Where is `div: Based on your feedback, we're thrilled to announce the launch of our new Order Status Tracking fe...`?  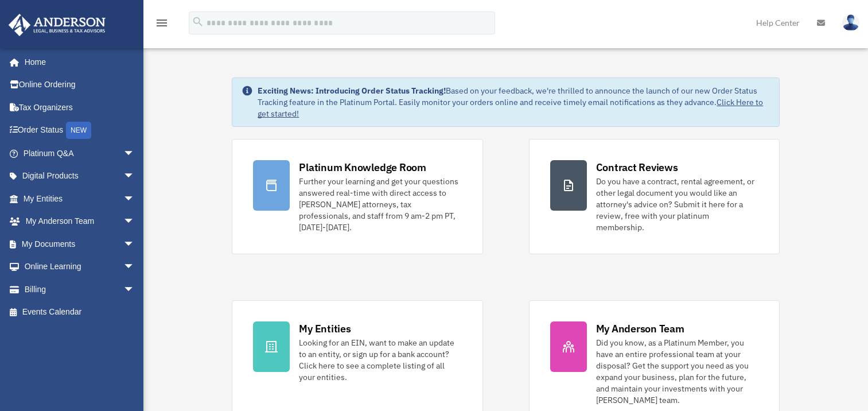 div: Based on your feedback, we're thrilled to announce the launch of our new Order Status Tracking fe... is located at coordinates (513, 102).